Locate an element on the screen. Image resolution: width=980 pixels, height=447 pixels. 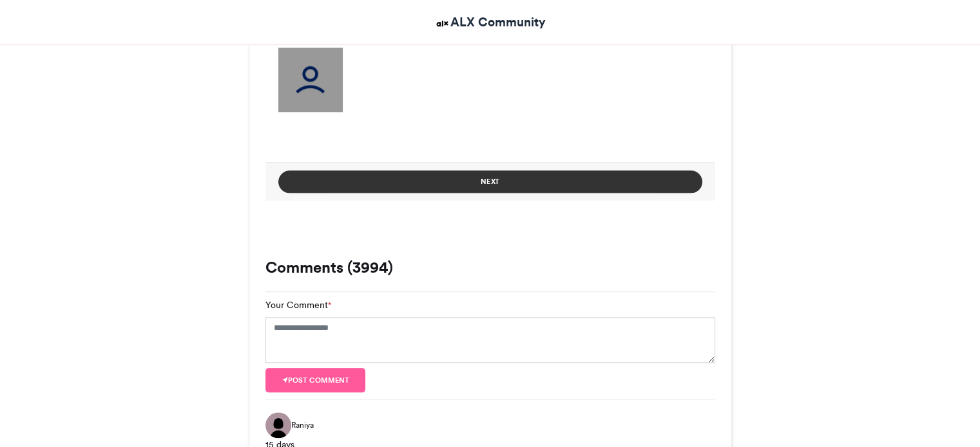
button: Post comment is located at coordinates (316, 380).